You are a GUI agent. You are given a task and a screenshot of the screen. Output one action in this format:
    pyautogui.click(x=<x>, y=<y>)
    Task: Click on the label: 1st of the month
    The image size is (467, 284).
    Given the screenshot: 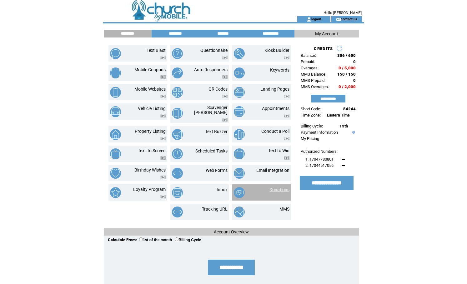 What is the action you would take?
    pyautogui.click(x=155, y=240)
    